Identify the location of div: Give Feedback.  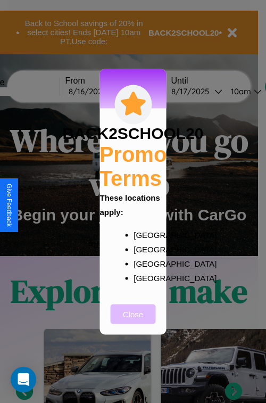
(9, 205).